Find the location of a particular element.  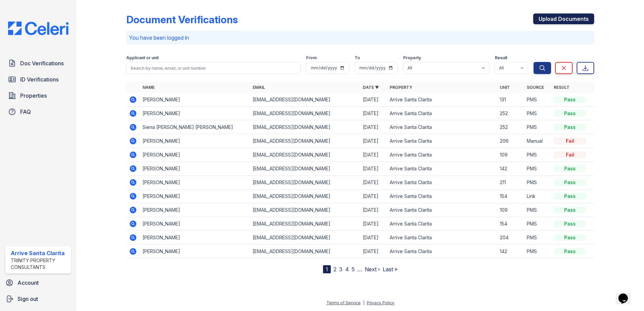

label: Property is located at coordinates (412, 58).